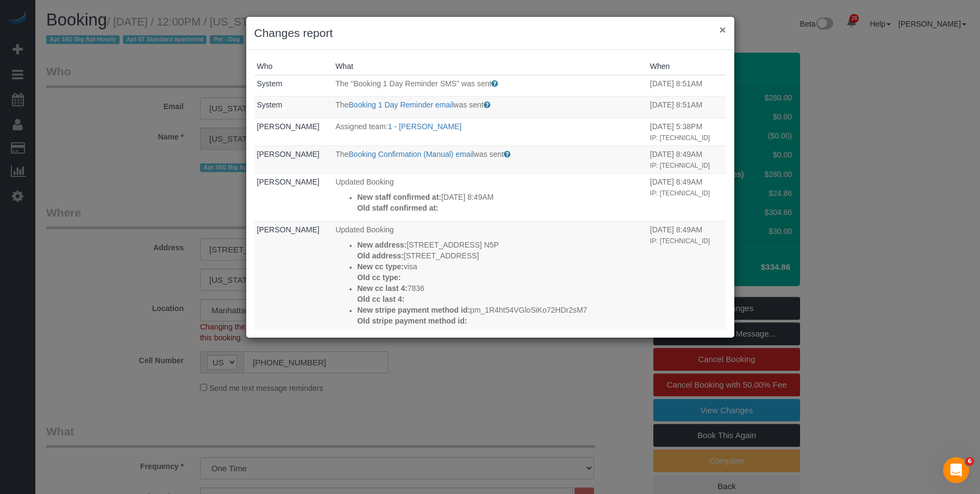 The width and height of the screenshot is (980, 494). Describe the element at coordinates (413, 84) in the screenshot. I see `span: The "Booking 1 Day Reminder SMS" was sent` at that location.